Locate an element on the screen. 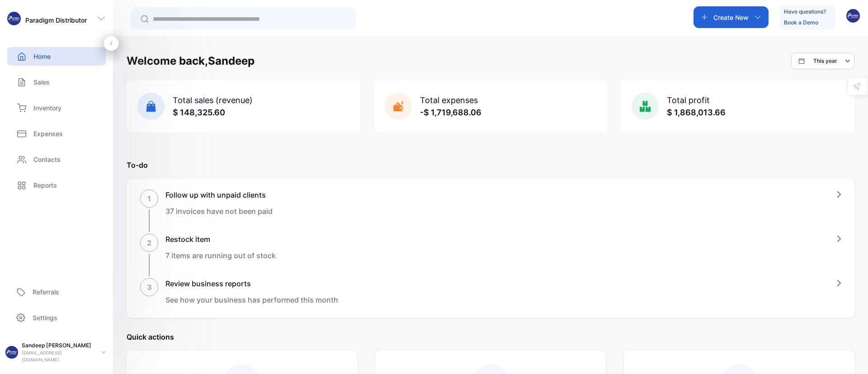 The height and width of the screenshot is (374, 868). p: Reports is located at coordinates (45, 185).